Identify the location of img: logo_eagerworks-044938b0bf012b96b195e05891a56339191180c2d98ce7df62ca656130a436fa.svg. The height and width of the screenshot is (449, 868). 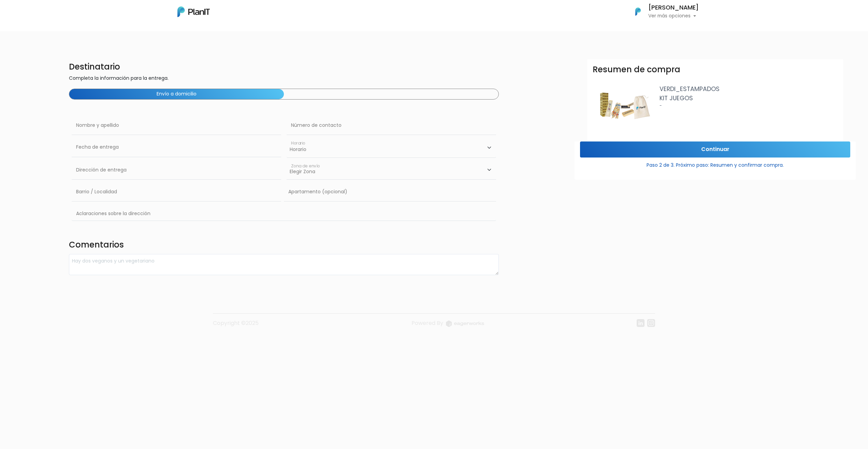
(465, 324).